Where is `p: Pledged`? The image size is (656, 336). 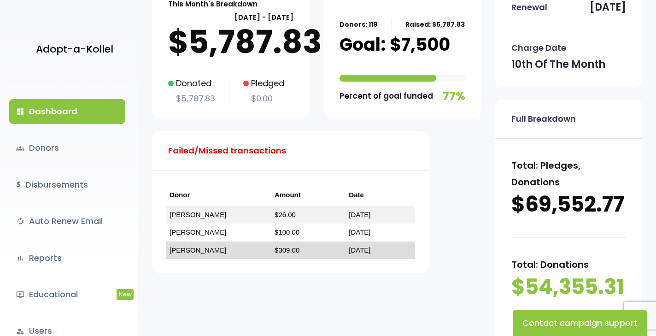 p: Pledged is located at coordinates (264, 83).